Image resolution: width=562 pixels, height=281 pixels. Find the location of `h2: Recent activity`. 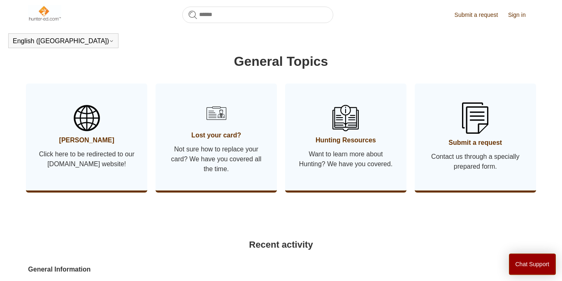

h2: Recent activity is located at coordinates (281, 245).